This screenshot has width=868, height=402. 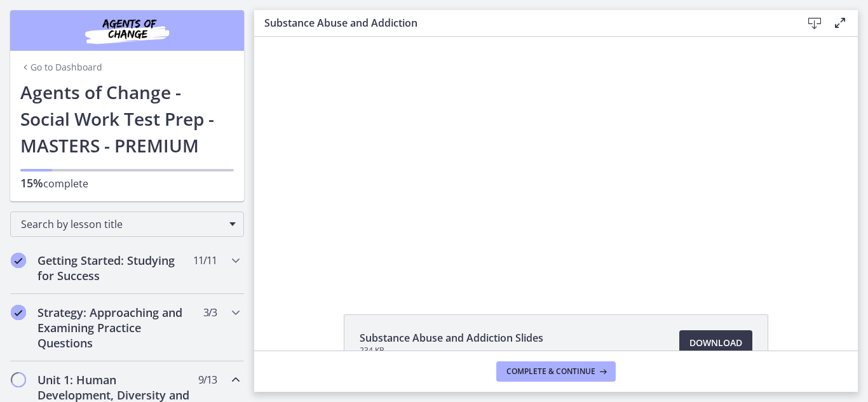 What do you see at coordinates (127, 224) in the screenshot?
I see `div: Search by lesson title` at bounding box center [127, 224].